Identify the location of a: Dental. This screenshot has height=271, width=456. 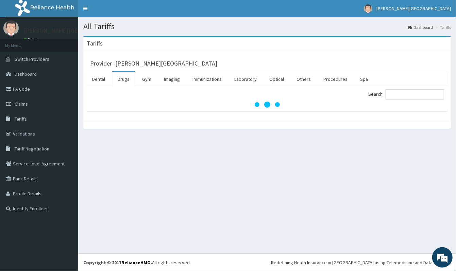
(99, 79).